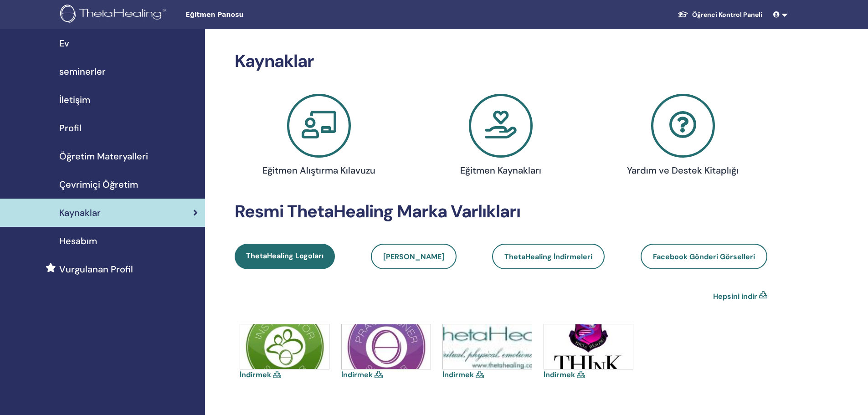 The image size is (868, 415). I want to click on span: ThetaHealing Logoları, so click(284, 255).